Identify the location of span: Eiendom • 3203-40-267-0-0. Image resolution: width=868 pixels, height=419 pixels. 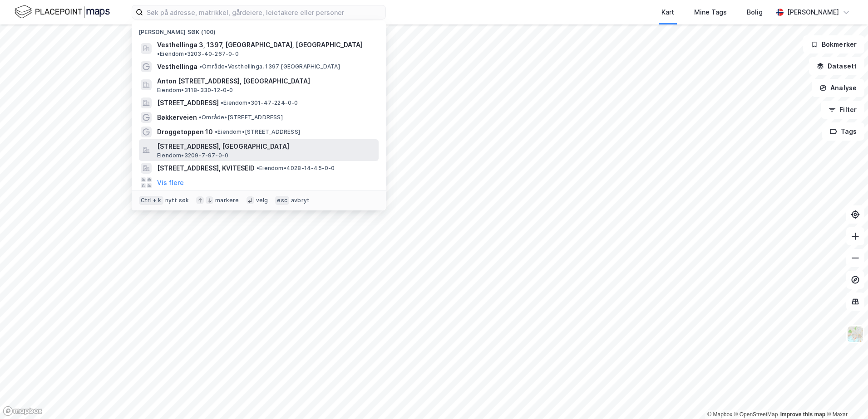
(198, 54).